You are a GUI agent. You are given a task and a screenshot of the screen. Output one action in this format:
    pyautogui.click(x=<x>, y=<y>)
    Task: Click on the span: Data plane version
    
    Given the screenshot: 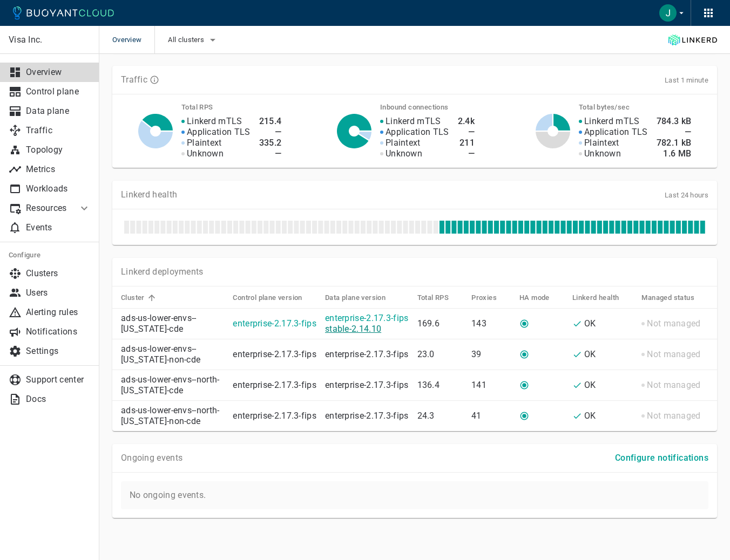 What is the action you would take?
    pyautogui.click(x=362, y=298)
    